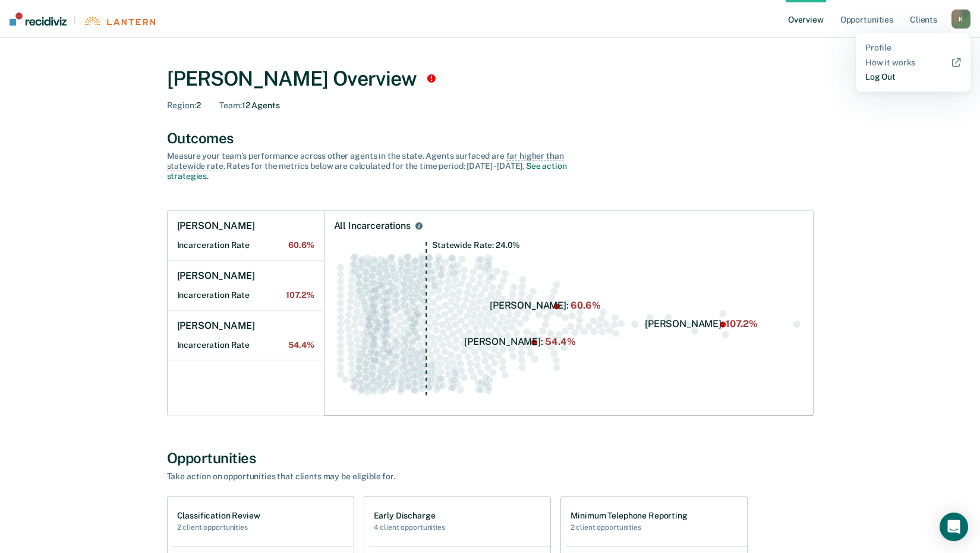 This screenshot has height=553, width=980. I want to click on h2: 4 client opportunities, so click(409, 527).